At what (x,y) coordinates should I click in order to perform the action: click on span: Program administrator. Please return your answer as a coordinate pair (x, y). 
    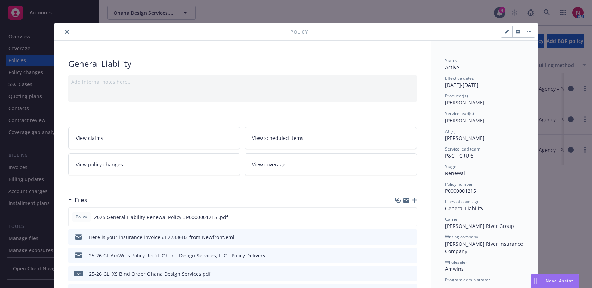
    Looking at the image, I should click on (467, 280).